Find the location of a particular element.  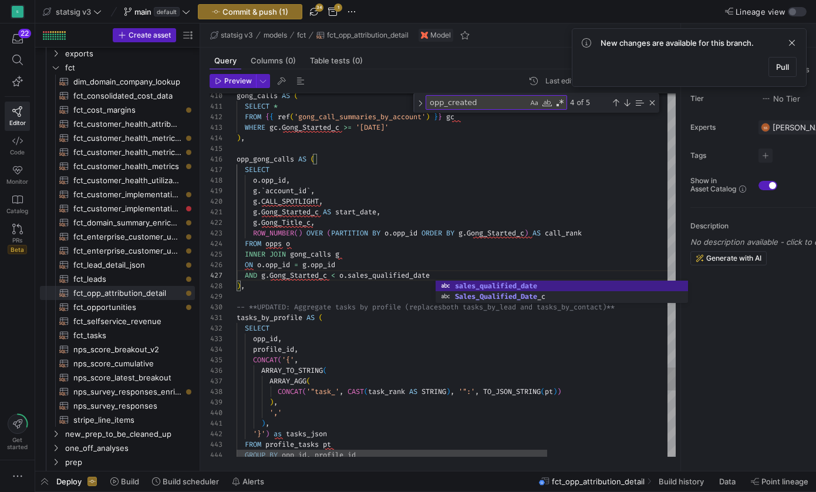

div: 415 is located at coordinates (216, 149).